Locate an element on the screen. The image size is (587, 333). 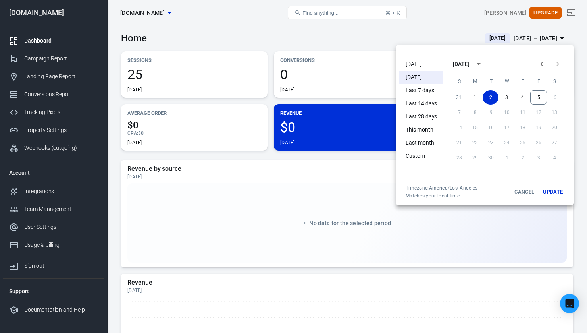
span: Wednesday is located at coordinates (507, 81).